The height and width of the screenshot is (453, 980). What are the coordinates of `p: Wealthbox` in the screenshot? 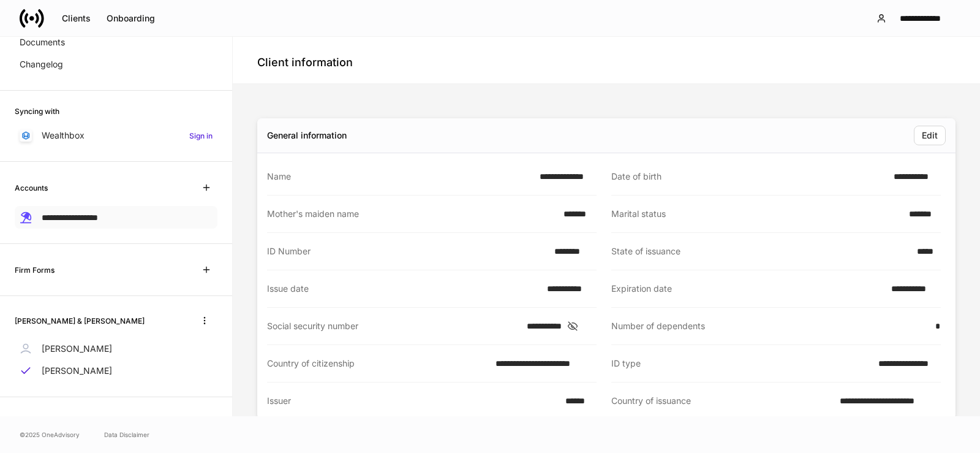 It's located at (63, 136).